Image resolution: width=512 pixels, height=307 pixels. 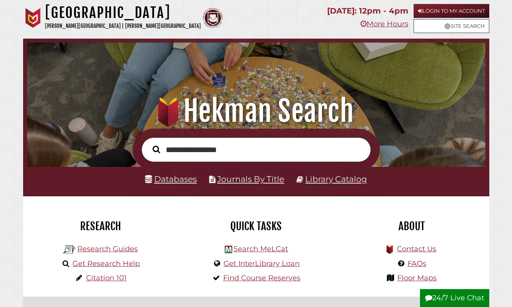 What do you see at coordinates (213, 18) in the screenshot?
I see `img: Calvin Theological Seminary` at bounding box center [213, 18].